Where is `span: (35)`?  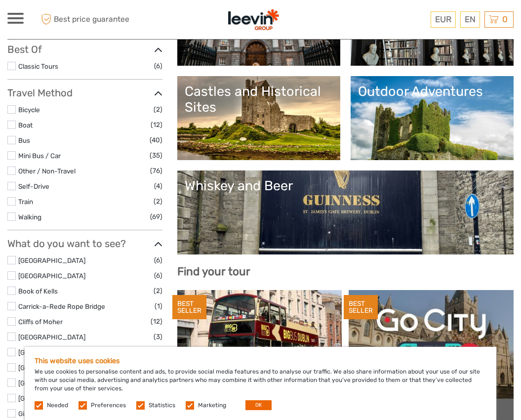
span: (35) is located at coordinates (156, 155).